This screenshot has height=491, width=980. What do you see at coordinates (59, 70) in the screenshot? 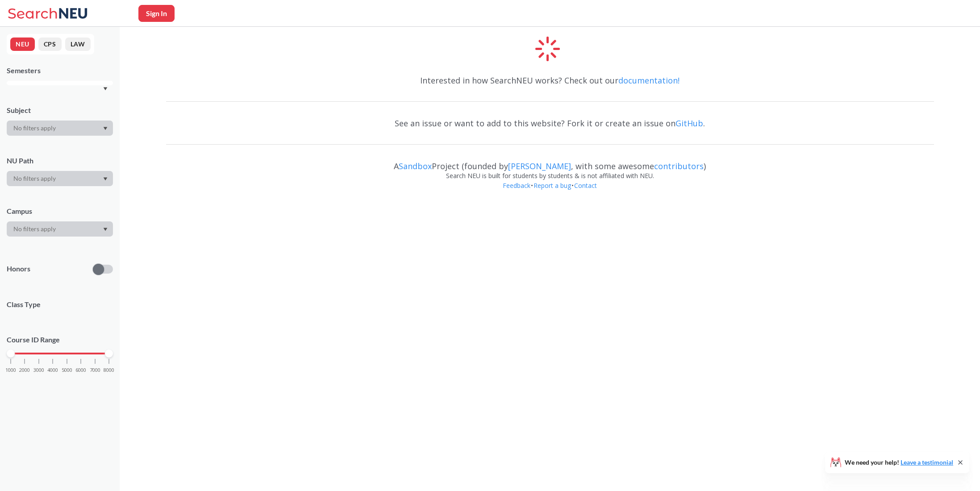
I see `div: Semesters` at bounding box center [59, 70].